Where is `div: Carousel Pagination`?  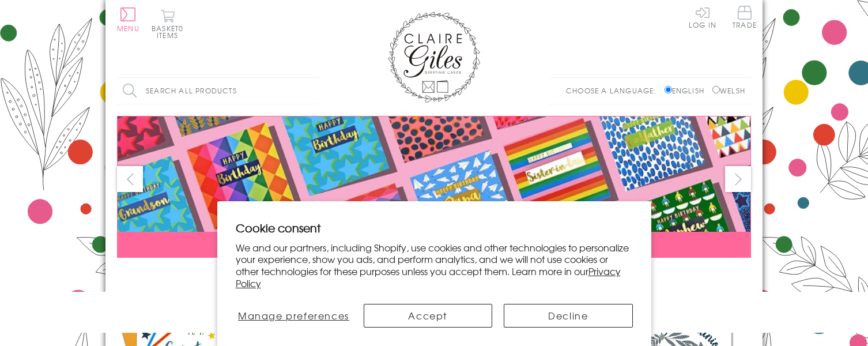
div: Carousel Pagination is located at coordinates (434, 275).